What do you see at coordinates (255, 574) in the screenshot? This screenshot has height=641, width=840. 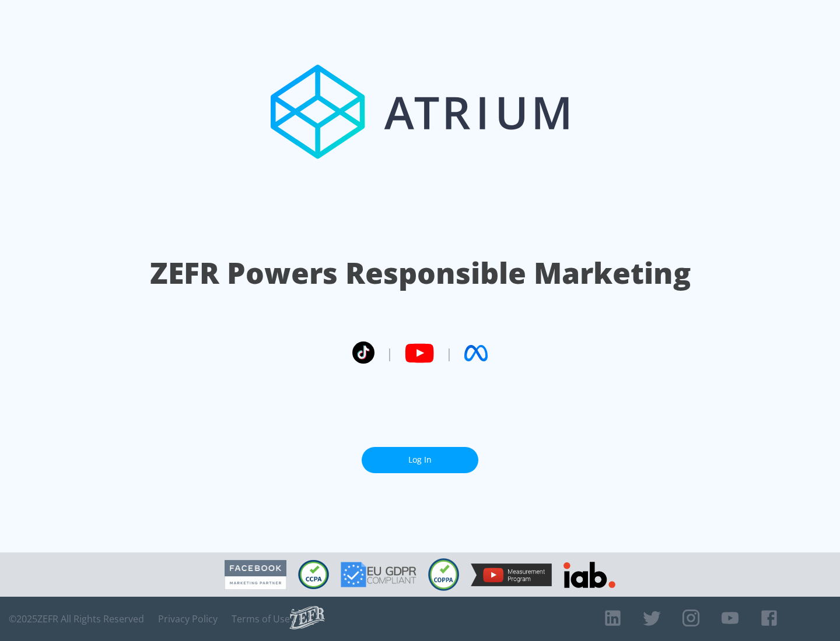 I see `img: Facebook Marketing Partner` at bounding box center [255, 574].